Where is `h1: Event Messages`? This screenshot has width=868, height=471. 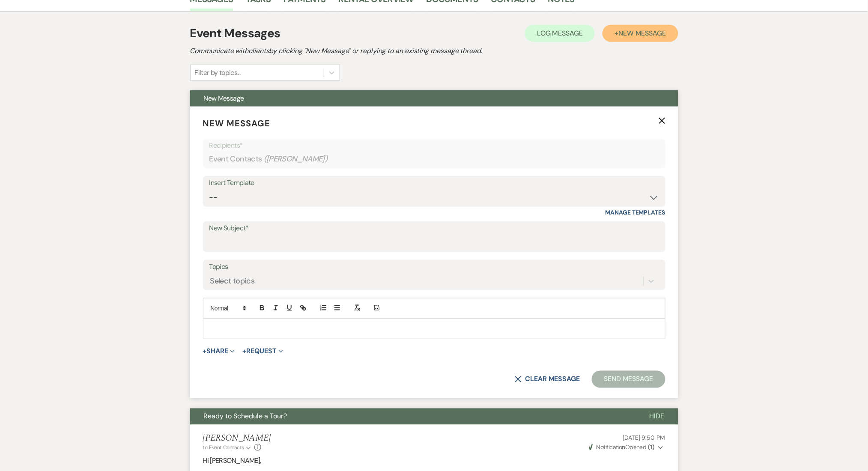 h1: Event Messages is located at coordinates (235, 33).